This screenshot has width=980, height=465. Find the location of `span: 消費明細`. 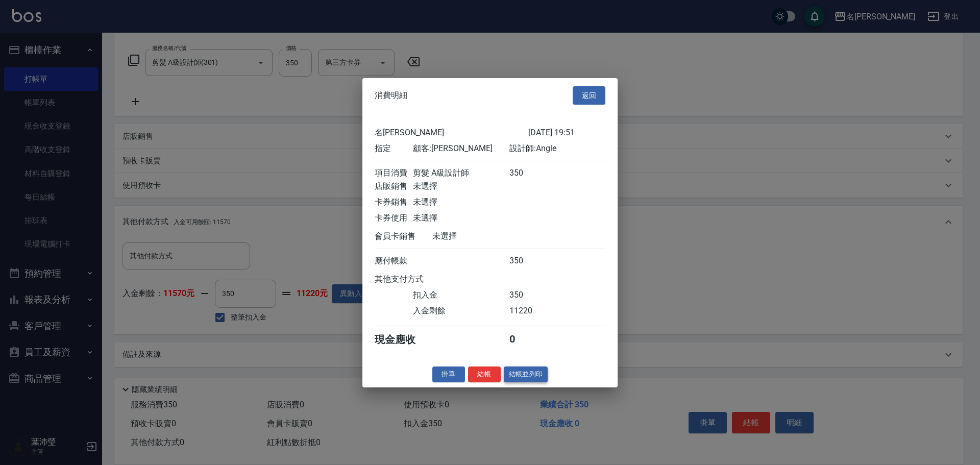

span: 消費明細 is located at coordinates (391, 96).